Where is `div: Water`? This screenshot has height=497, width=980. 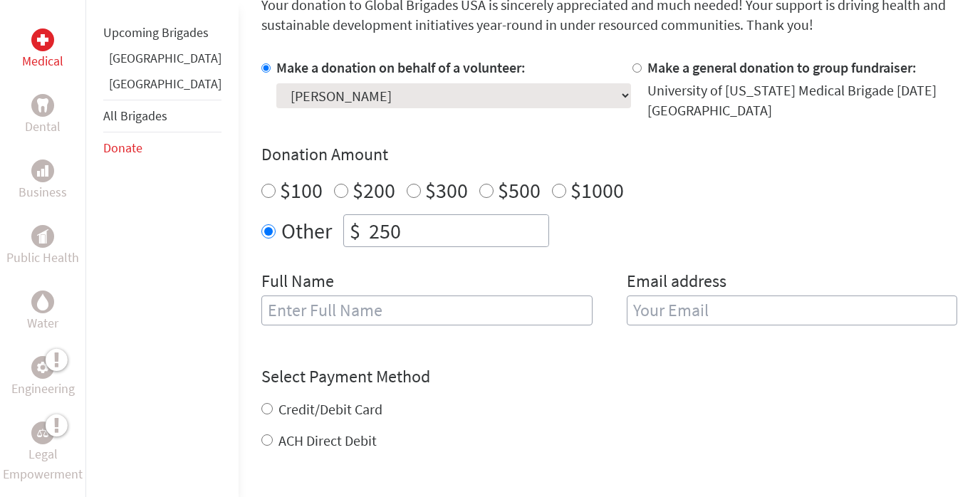 div: Water is located at coordinates (43, 302).